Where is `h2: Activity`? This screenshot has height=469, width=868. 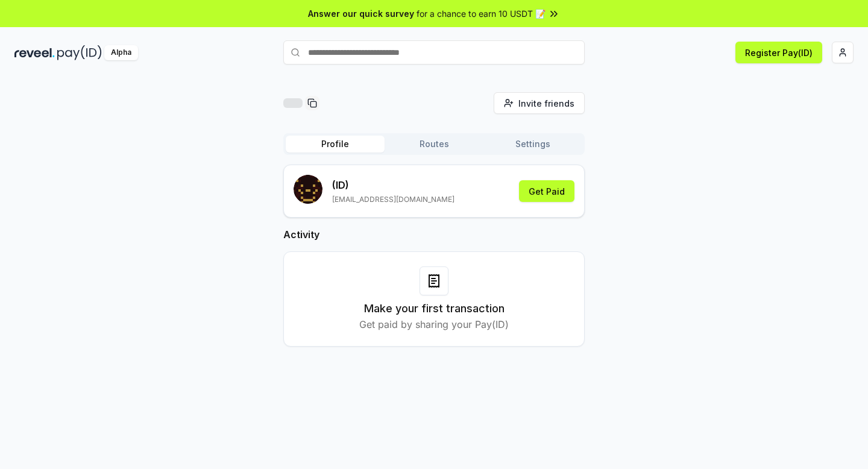 h2: Activity is located at coordinates (434, 234).